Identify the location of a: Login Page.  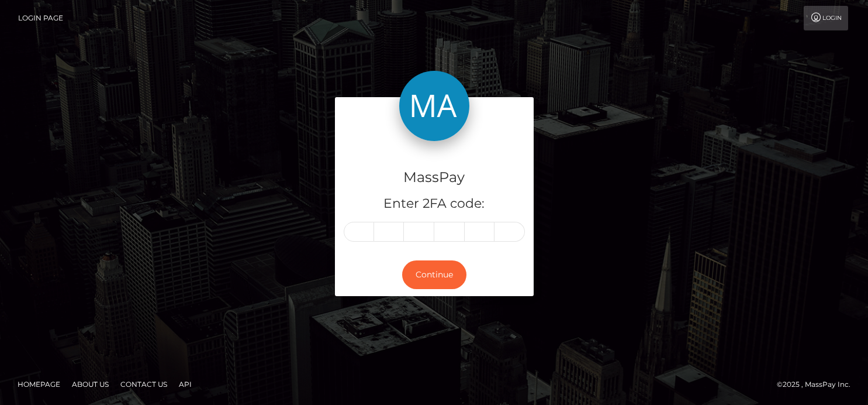
(40, 18).